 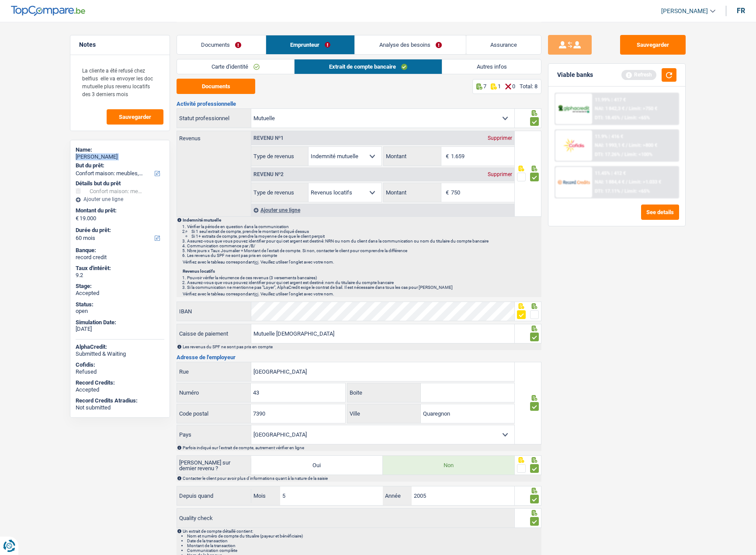 I want to click on label: Statut professionnel, so click(x=214, y=118).